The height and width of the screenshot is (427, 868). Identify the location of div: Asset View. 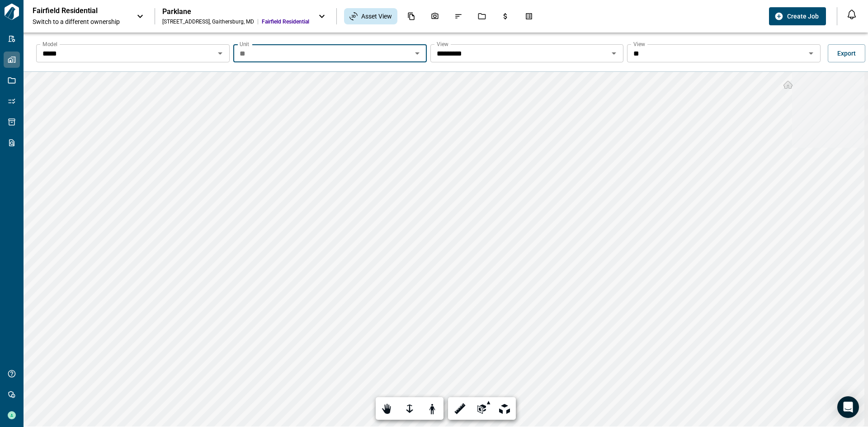
(370, 16).